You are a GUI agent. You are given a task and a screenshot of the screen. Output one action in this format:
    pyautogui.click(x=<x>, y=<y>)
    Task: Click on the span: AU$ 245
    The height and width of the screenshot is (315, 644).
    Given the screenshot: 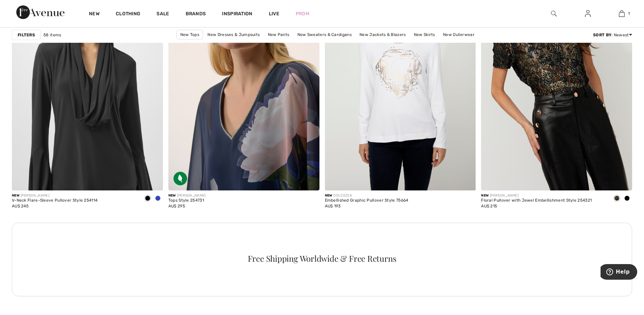 What is the action you would take?
    pyautogui.click(x=20, y=206)
    